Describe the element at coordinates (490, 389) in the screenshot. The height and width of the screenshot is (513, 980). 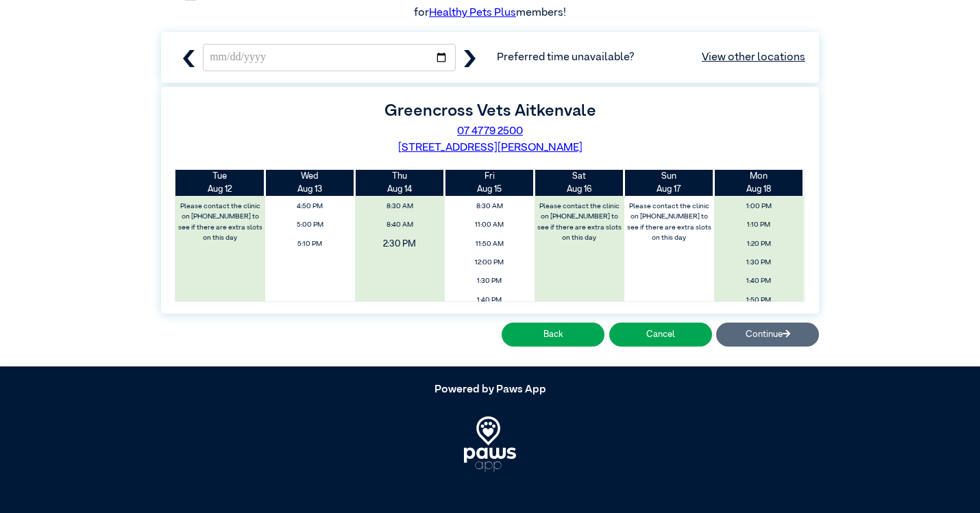
I see `h5: Powered by Paws App` at that location.